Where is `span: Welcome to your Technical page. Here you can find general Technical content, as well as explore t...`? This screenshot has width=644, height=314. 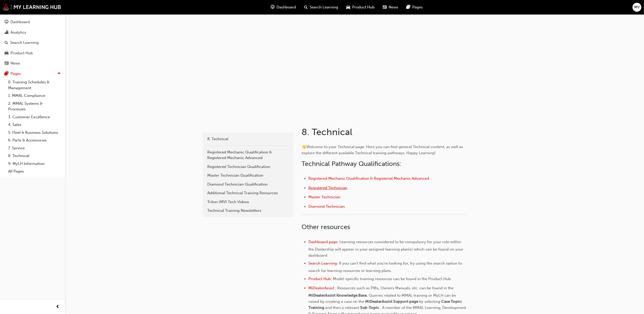 span: Welcome to your Technical page. Here you can find general Technical content, as well as explore t... is located at coordinates (383, 150).